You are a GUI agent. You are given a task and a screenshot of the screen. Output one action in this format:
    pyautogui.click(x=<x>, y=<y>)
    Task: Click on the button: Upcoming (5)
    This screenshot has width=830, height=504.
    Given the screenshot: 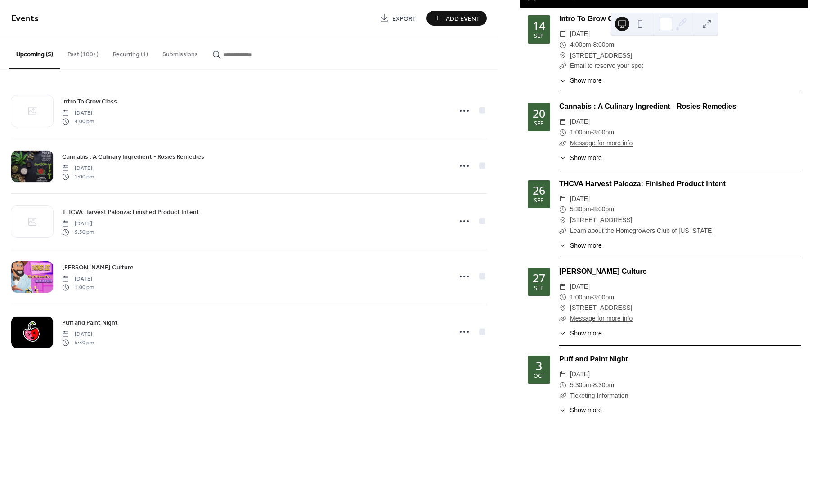 What is the action you would take?
    pyautogui.click(x=35, y=53)
    